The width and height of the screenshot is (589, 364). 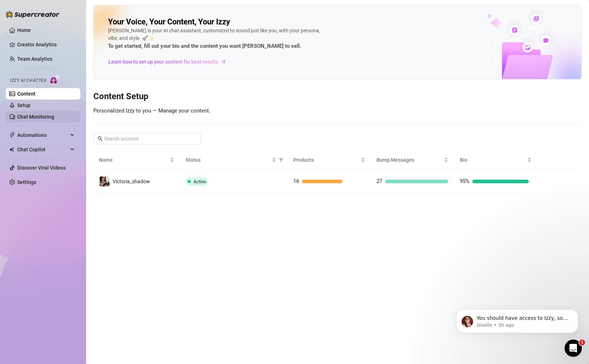 I want to click on h2: Your Voice, Your Content, Your Izzy, so click(x=169, y=22).